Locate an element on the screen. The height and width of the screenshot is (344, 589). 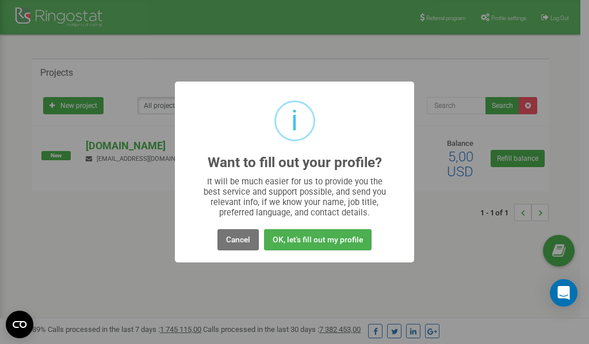
button: OK, let's fill out my profile is located at coordinates (317, 240).